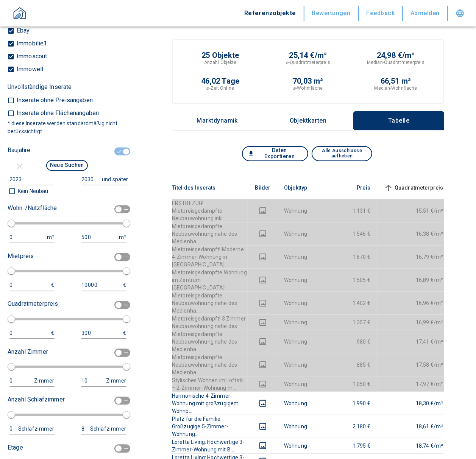 The height and width of the screenshot is (459, 476). What do you see at coordinates (20, 14) in the screenshot?
I see `img: ProperBird Logo and Home Button` at bounding box center [20, 14].